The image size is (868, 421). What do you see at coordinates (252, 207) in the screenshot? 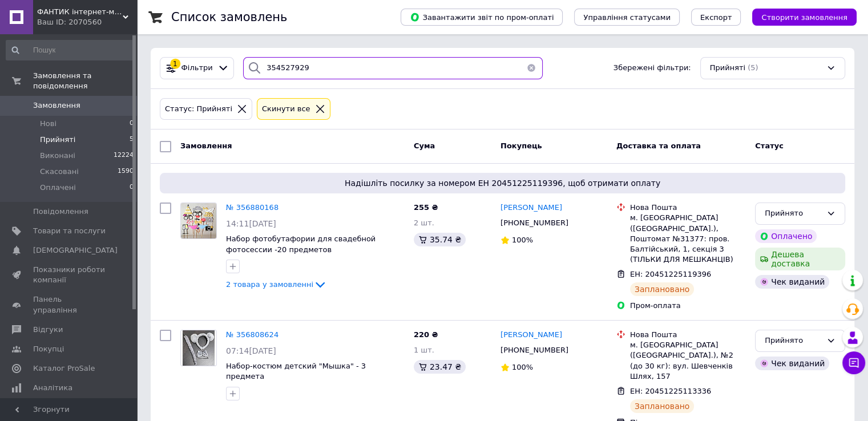
I see `span: № 356880168` at bounding box center [252, 207].